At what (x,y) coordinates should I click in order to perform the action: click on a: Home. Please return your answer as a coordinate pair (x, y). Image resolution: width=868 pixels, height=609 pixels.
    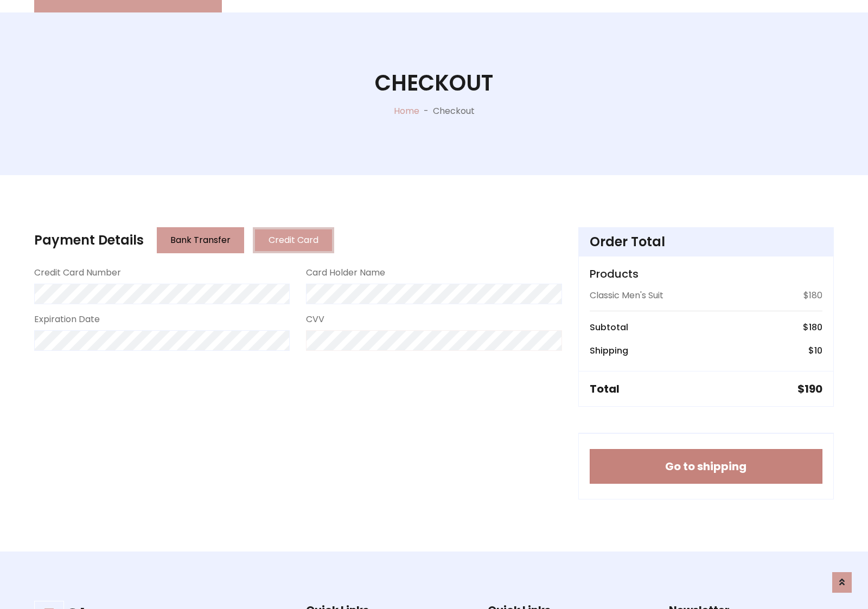
    Looking at the image, I should click on (406, 110).